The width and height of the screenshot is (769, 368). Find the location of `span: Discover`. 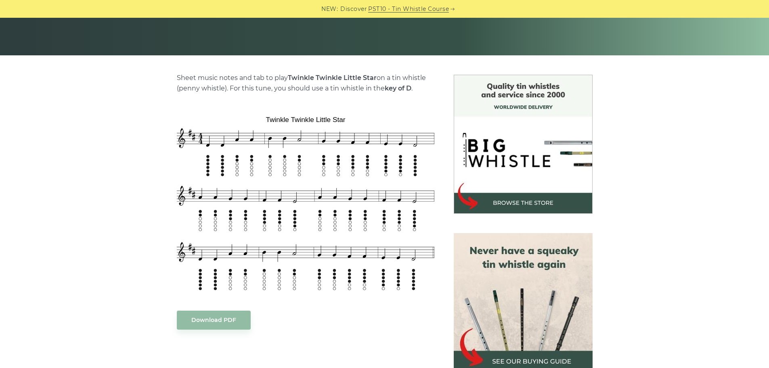

span: Discover is located at coordinates (354, 9).